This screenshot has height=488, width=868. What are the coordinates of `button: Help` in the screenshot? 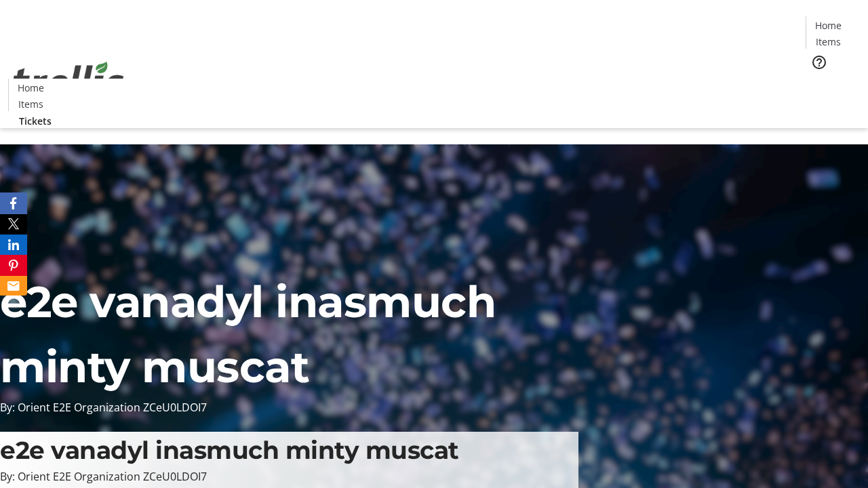 It's located at (819, 62).